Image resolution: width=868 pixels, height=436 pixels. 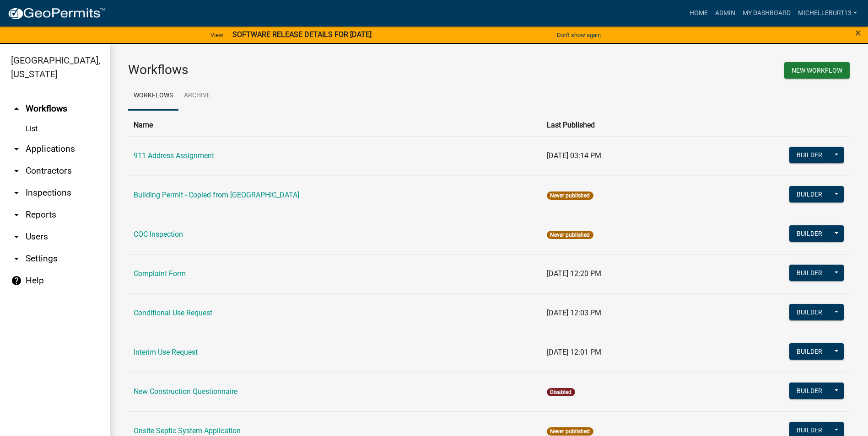 I want to click on a: Interim Use Request, so click(x=166, y=352).